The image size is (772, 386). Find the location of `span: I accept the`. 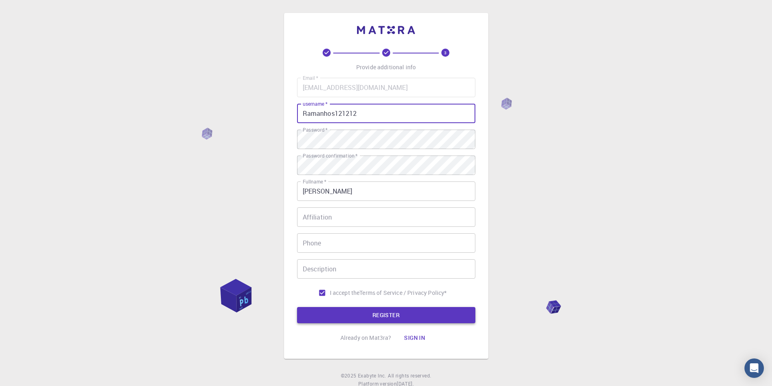

span: I accept the is located at coordinates (345, 293).